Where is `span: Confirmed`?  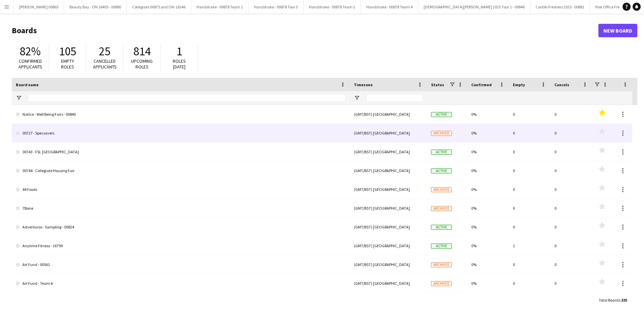 span: Confirmed is located at coordinates (481, 84).